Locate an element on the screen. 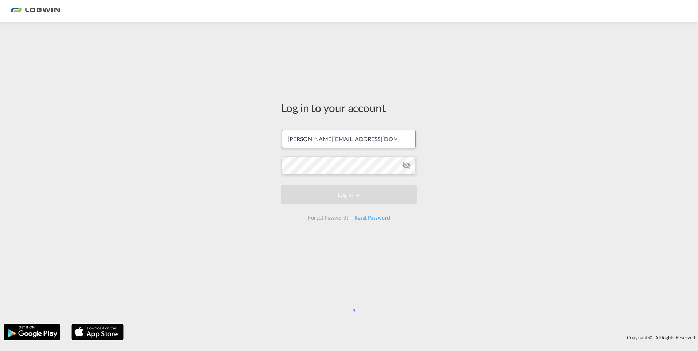  img: apple.png is located at coordinates (97, 332).